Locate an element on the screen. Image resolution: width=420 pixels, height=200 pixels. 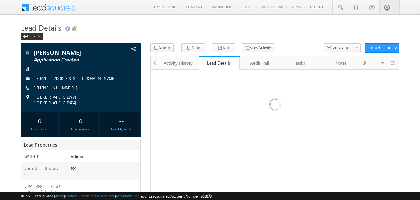
a: Back is located at coordinates (33, 36).